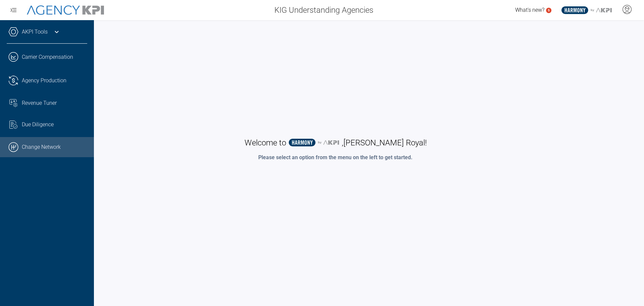 The height and width of the screenshot is (306, 644). I want to click on p: Please select an option from the menu on the left to get started., so click(335, 157).